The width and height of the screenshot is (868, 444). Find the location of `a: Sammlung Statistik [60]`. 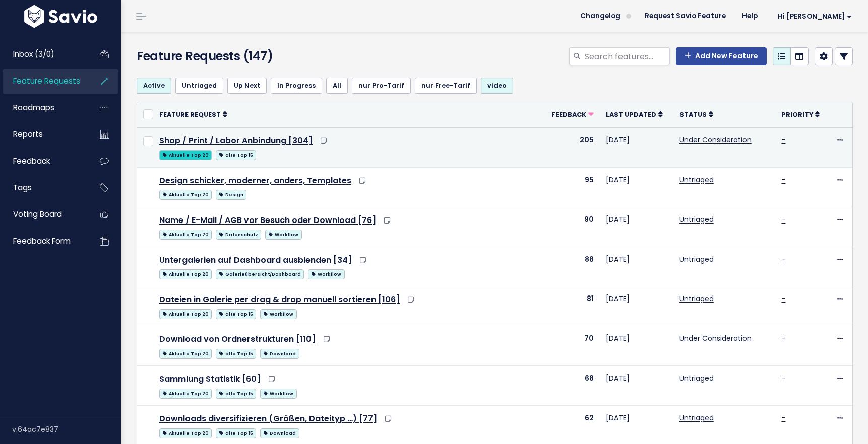

a: Sammlung Statistik [60] is located at coordinates (210, 379).